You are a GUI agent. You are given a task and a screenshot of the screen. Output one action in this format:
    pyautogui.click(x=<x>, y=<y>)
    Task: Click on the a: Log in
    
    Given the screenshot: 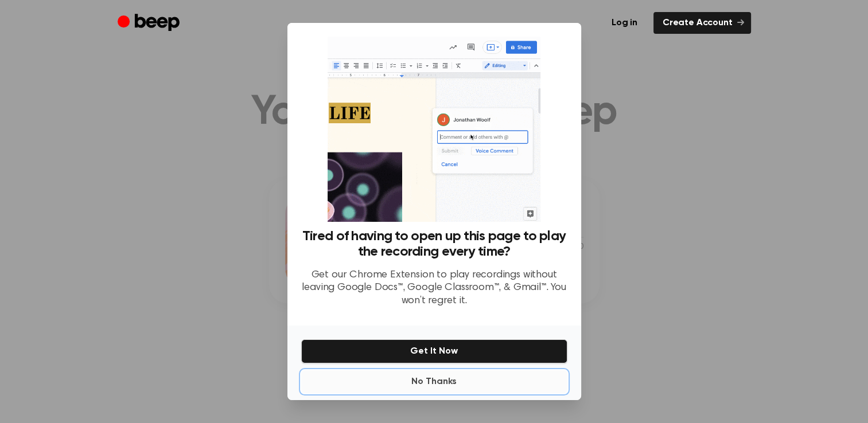 What is the action you would take?
    pyautogui.click(x=624, y=23)
    